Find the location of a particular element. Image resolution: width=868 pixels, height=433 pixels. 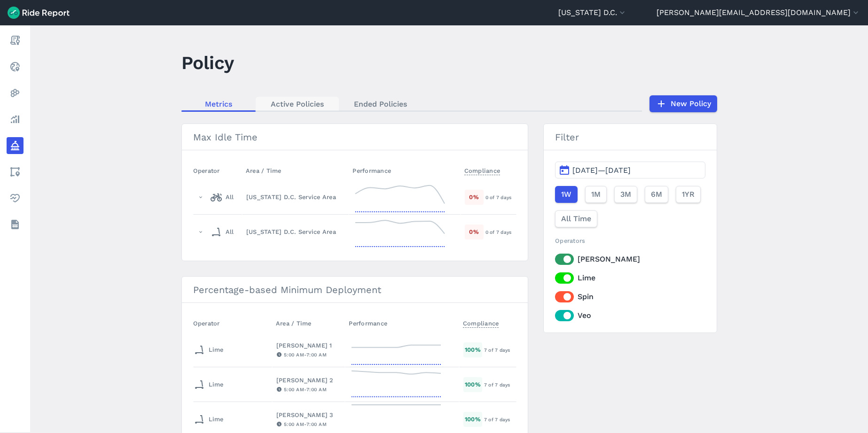

button: 3M is located at coordinates (626, 194).